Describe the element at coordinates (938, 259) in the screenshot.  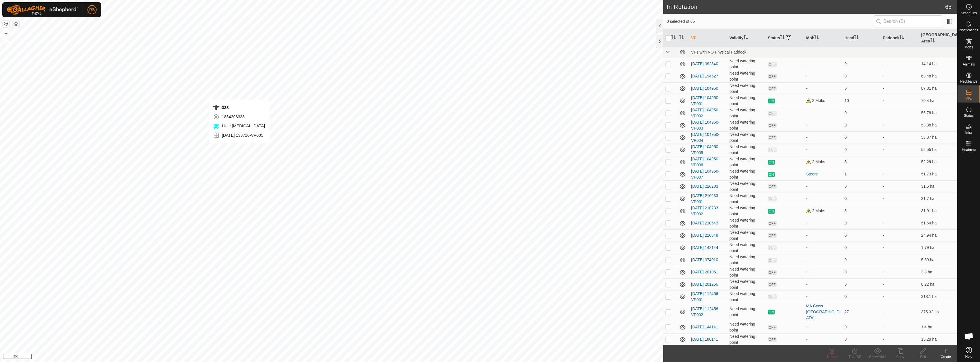
I see `td: 5.69 ha` at that location.